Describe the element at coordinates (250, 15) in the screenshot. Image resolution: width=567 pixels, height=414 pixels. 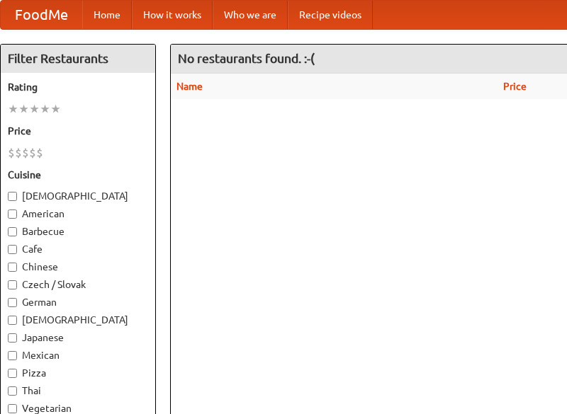
I see `a: Who we are` at that location.